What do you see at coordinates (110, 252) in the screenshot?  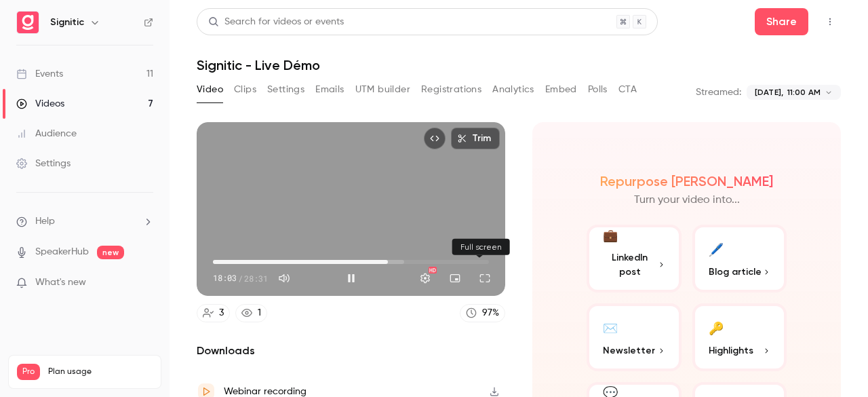 I see `span: new` at bounding box center [110, 252].